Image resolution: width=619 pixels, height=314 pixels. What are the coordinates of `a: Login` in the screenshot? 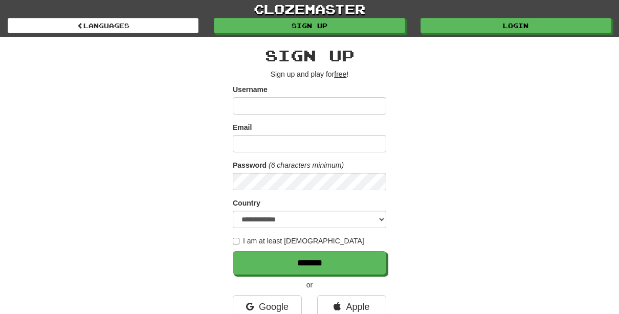 It's located at (516, 26).